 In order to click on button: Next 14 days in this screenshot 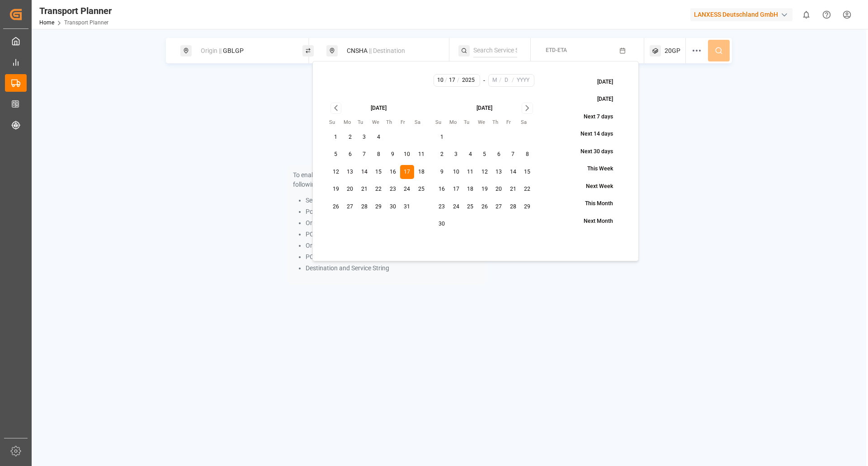, I will do `click(591, 134)`.